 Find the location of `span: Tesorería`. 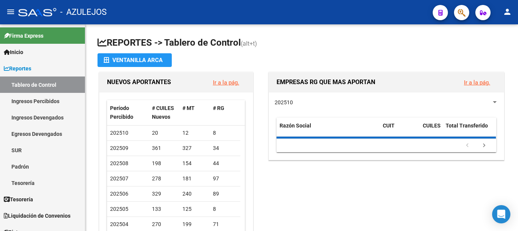

span: Tesorería is located at coordinates (18, 199).